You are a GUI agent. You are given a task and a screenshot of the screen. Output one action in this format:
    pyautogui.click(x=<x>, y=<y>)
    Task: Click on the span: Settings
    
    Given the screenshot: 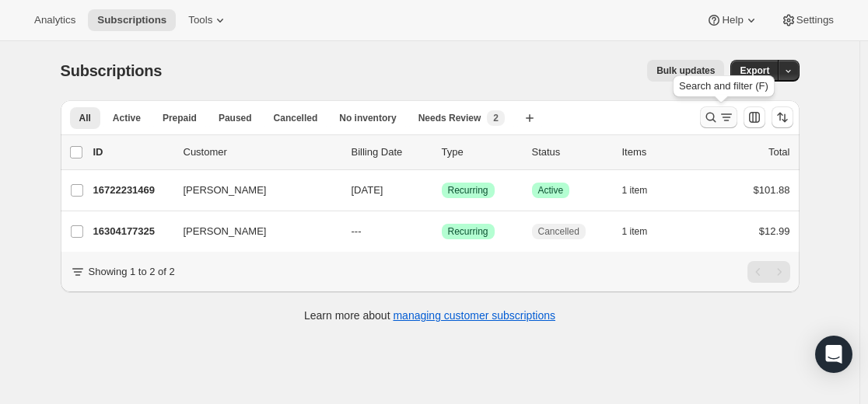 What is the action you would take?
    pyautogui.click(x=816, y=20)
    